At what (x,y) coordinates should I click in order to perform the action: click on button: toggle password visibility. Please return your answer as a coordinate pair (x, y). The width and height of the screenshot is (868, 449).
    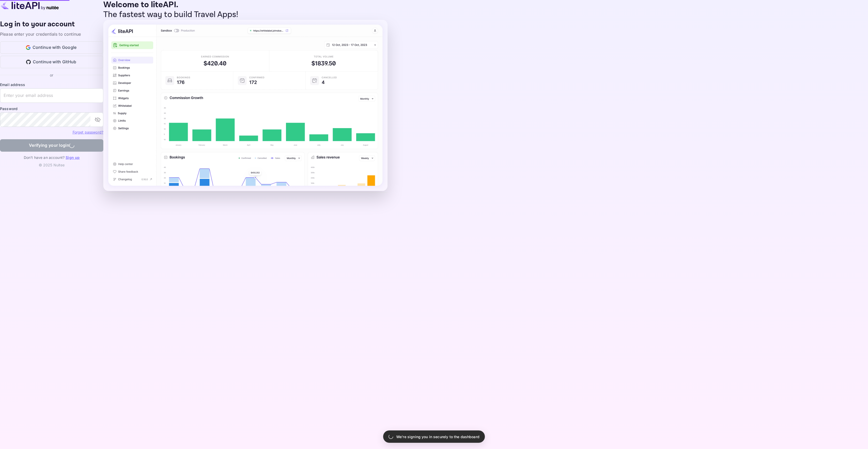
    Looking at the image, I should click on (98, 120).